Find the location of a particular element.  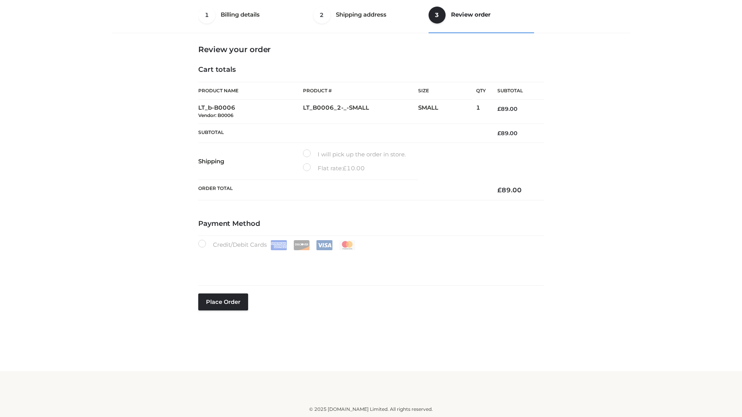

td: SMALL is located at coordinates (447, 112).